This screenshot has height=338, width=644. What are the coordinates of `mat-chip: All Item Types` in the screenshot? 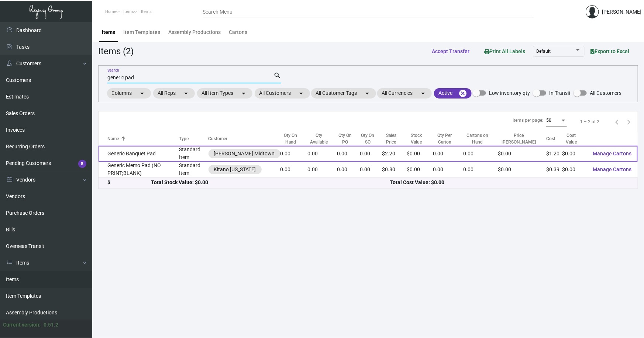 It's located at (225, 93).